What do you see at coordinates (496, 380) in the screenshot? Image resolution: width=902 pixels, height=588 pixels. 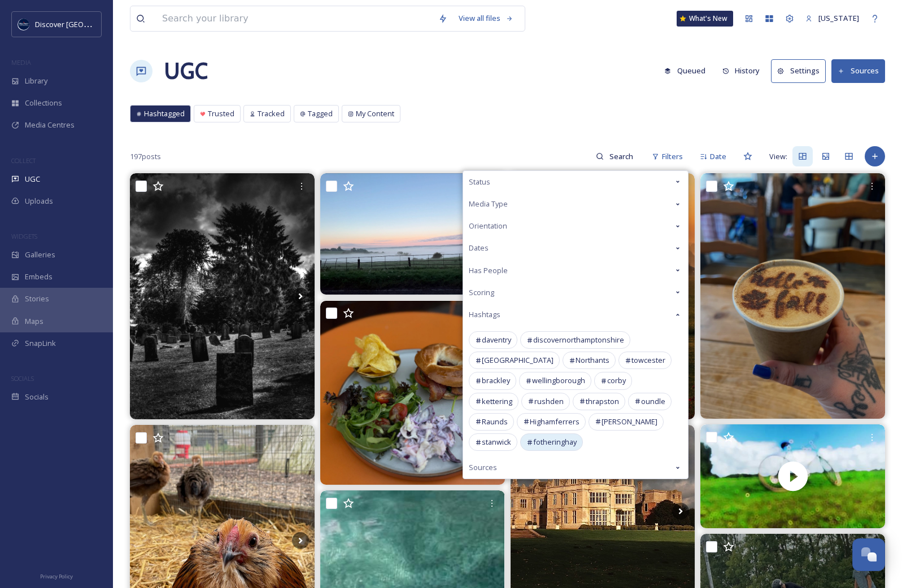 I see `span: brackley` at bounding box center [496, 380].